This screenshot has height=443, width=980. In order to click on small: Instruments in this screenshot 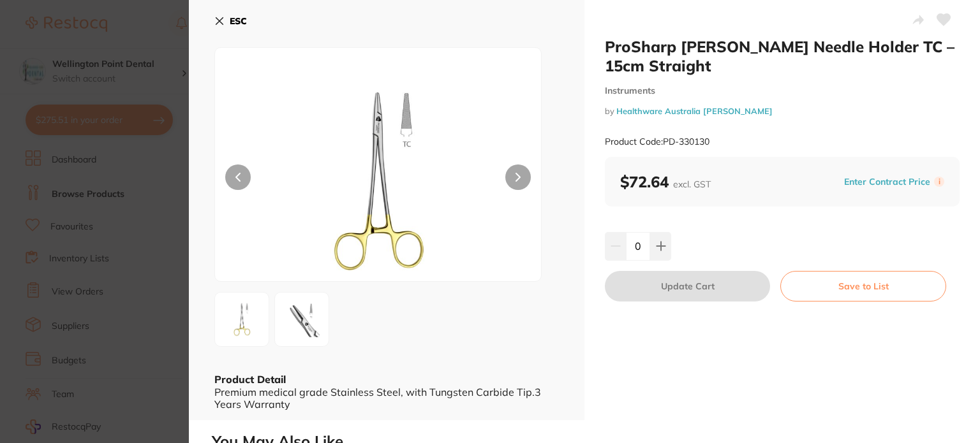, I will do `click(782, 90)`.